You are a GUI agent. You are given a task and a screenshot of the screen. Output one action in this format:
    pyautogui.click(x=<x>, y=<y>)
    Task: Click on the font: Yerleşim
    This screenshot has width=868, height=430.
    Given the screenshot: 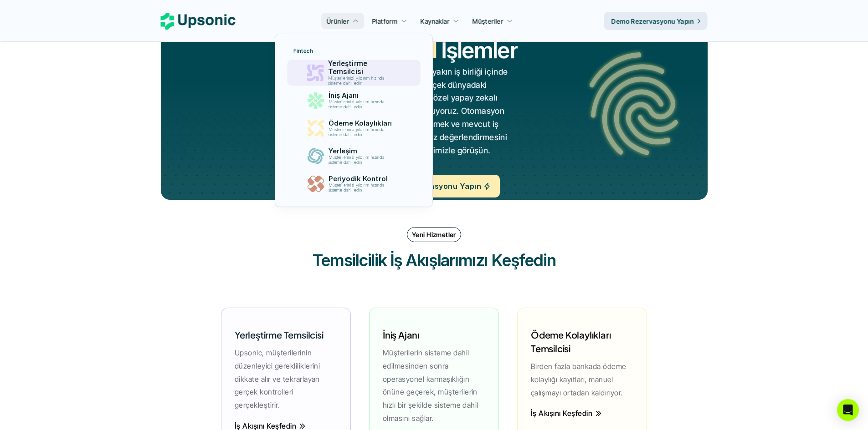 What is the action you would take?
    pyautogui.click(x=343, y=150)
    